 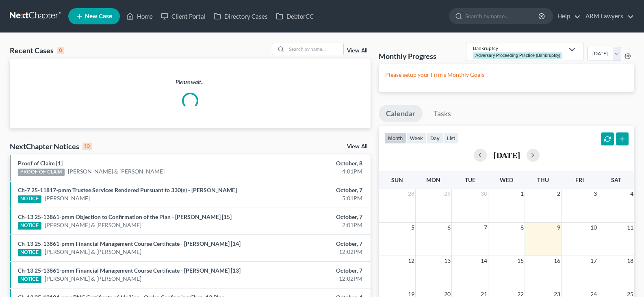 What do you see at coordinates (630, 261) in the screenshot?
I see `span: 18` at bounding box center [630, 261].